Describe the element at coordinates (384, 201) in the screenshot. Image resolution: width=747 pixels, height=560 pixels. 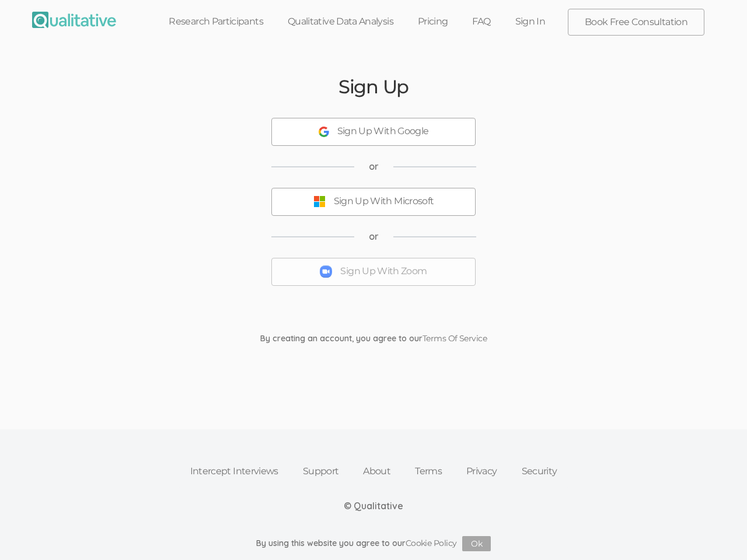
I see `div: Sign Up With Microsoft` at that location.